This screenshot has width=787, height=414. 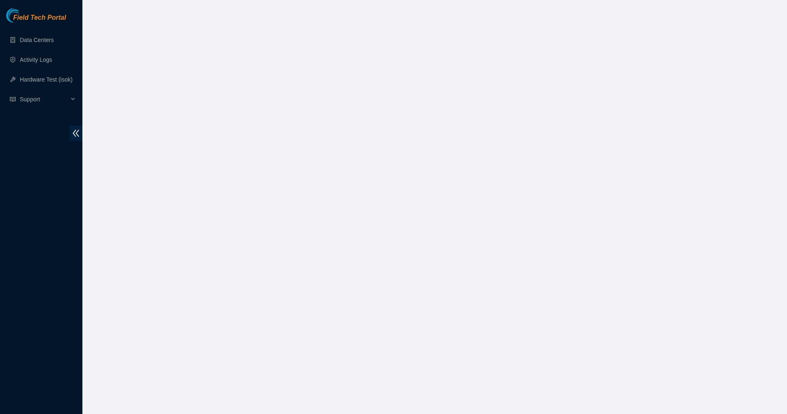 What do you see at coordinates (36, 60) in the screenshot?
I see `a: Activity Logs` at bounding box center [36, 60].